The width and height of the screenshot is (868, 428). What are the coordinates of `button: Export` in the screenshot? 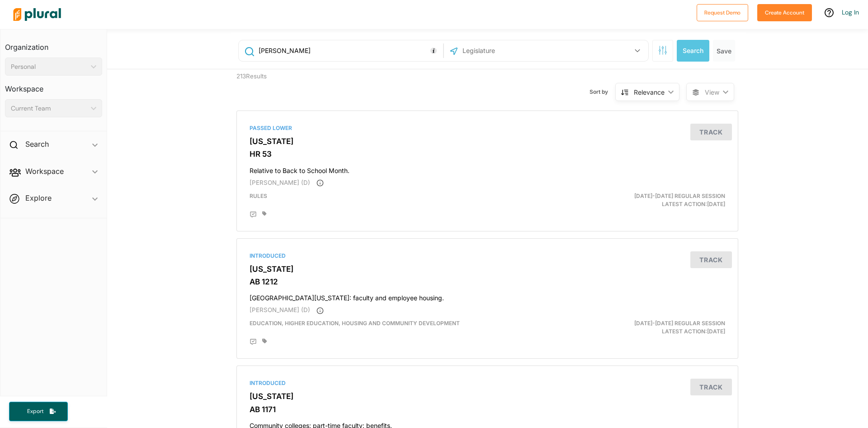 It's located at (39, 410).